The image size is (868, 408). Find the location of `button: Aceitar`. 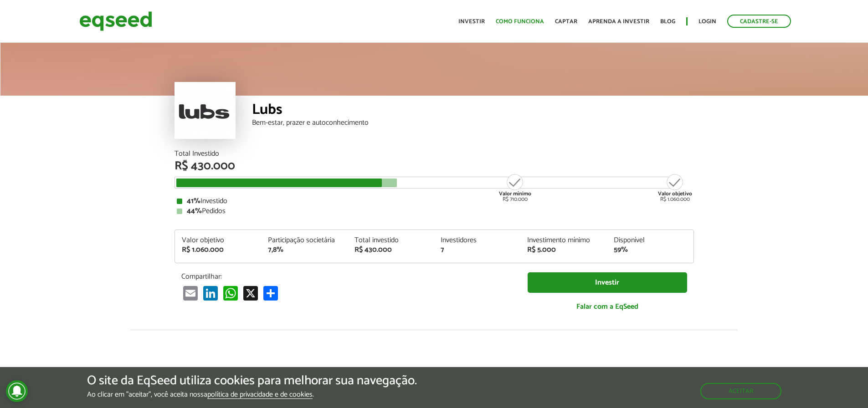

button: Aceitar is located at coordinates (740, 391).